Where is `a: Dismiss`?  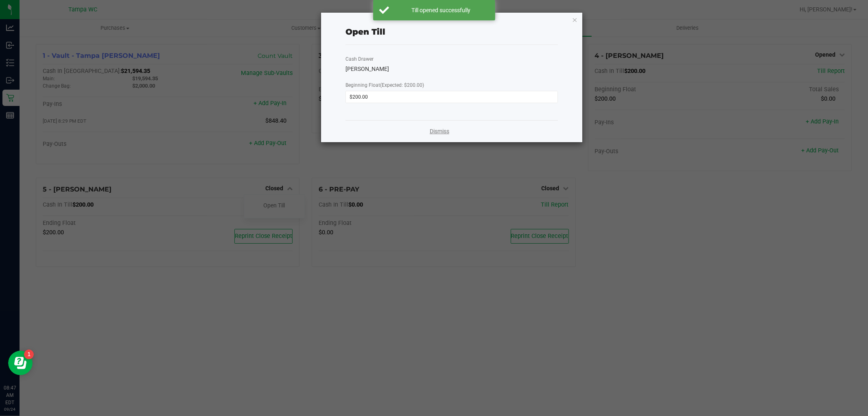
a: Dismiss is located at coordinates (440, 131).